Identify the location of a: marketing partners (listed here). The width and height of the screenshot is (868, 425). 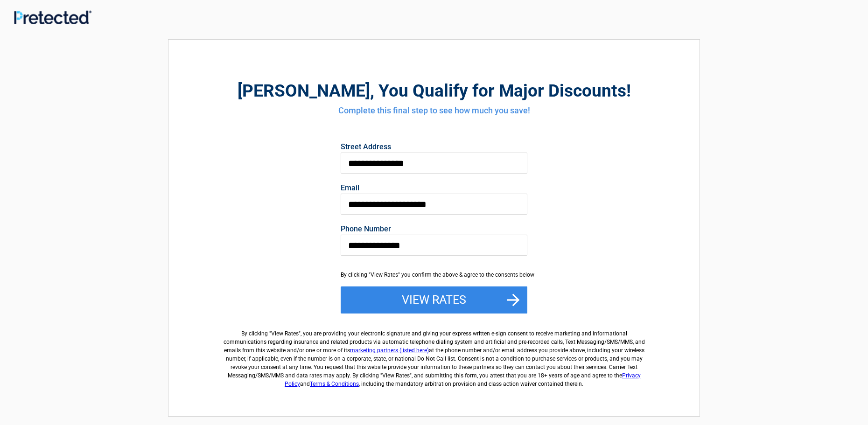
(389, 350).